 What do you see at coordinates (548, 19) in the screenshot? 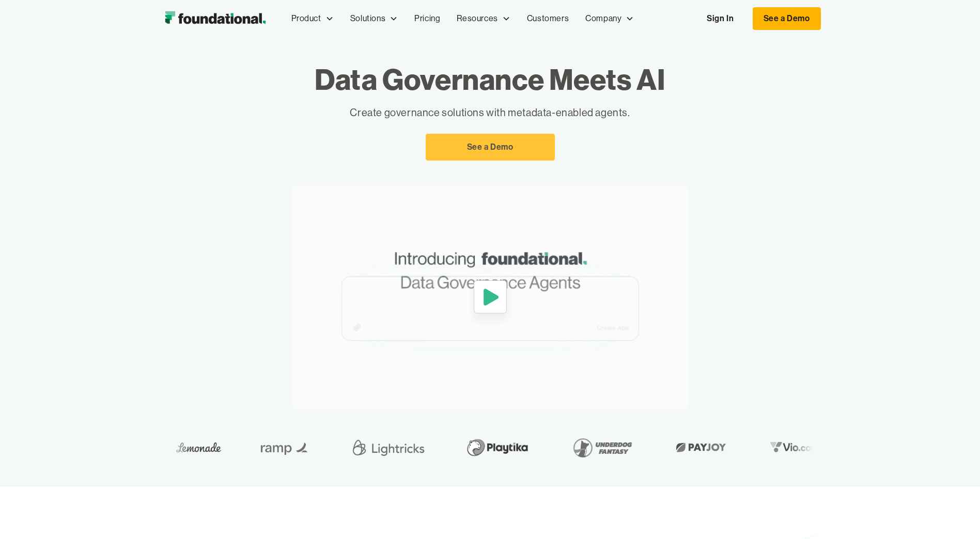
I see `a: Customers` at bounding box center [548, 19].